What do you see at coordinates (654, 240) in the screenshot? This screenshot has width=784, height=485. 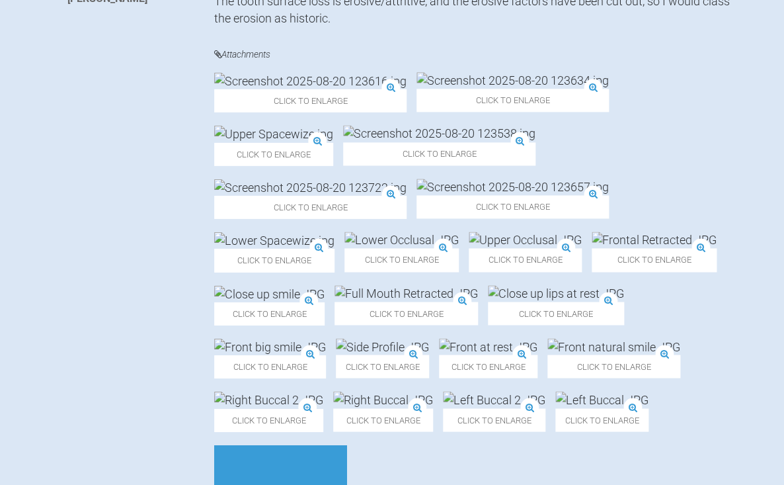 I see `img: Frontal Retracted.JPG` at bounding box center [654, 240].